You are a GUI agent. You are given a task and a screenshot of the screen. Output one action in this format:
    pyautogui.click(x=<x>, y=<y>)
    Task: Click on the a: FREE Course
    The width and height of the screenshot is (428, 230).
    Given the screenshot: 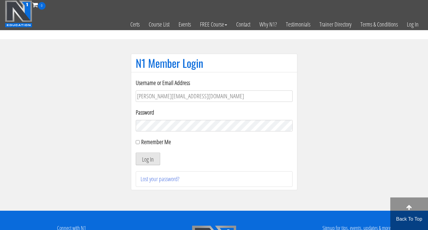 What is the action you would take?
    pyautogui.click(x=213, y=24)
    